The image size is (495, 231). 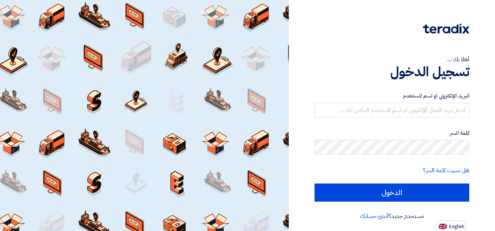 I want to click on div: أهلا بك ..., so click(x=391, y=59).